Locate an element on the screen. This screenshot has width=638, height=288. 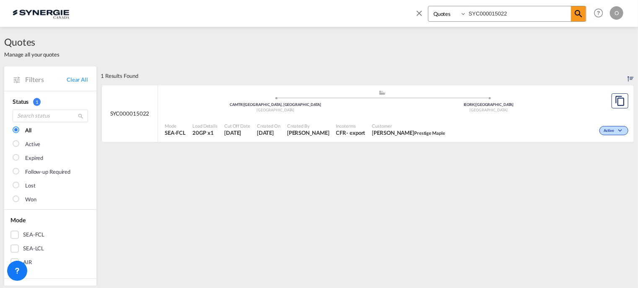
span: SEA-FCL is located at coordinates (175, 133).